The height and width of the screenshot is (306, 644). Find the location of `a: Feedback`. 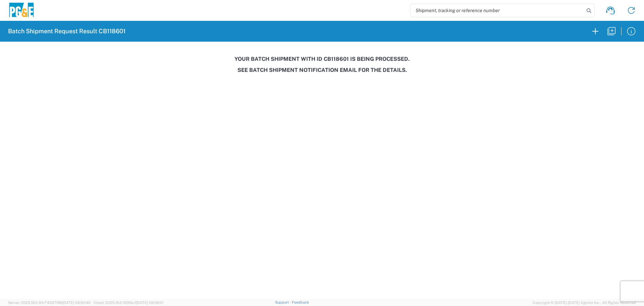

a: Feedback is located at coordinates (300, 302).